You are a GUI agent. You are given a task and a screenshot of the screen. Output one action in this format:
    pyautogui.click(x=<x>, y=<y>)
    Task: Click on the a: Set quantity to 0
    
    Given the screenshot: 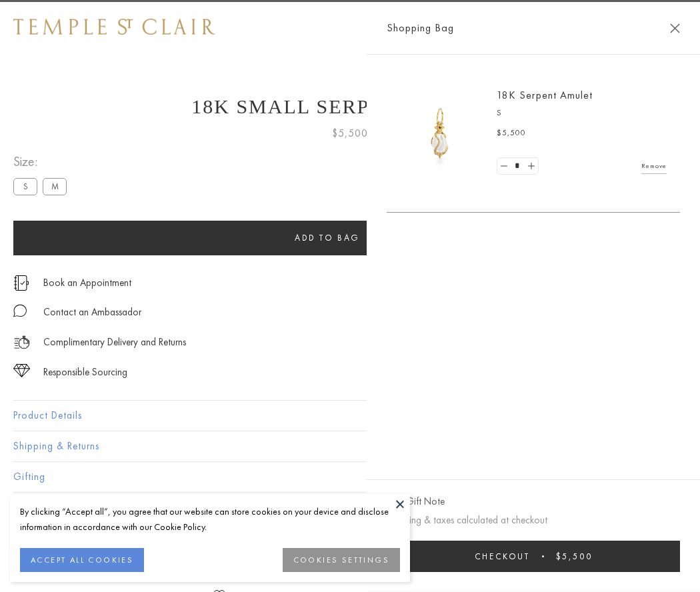 What is the action you would take?
    pyautogui.click(x=504, y=166)
    